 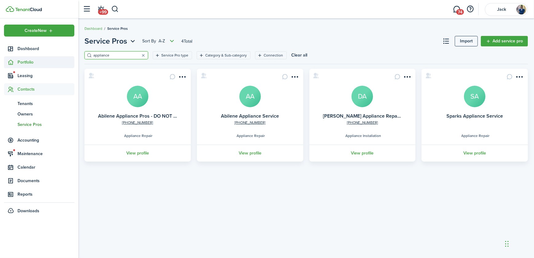 I want to click on span: Contacts, so click(x=46, y=89).